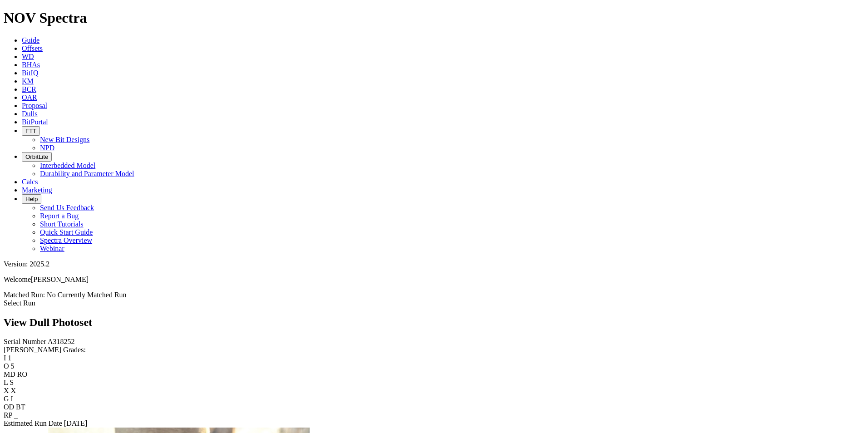  What do you see at coordinates (434, 265) in the screenshot?
I see `div: Version: 2025.2` at bounding box center [434, 265].